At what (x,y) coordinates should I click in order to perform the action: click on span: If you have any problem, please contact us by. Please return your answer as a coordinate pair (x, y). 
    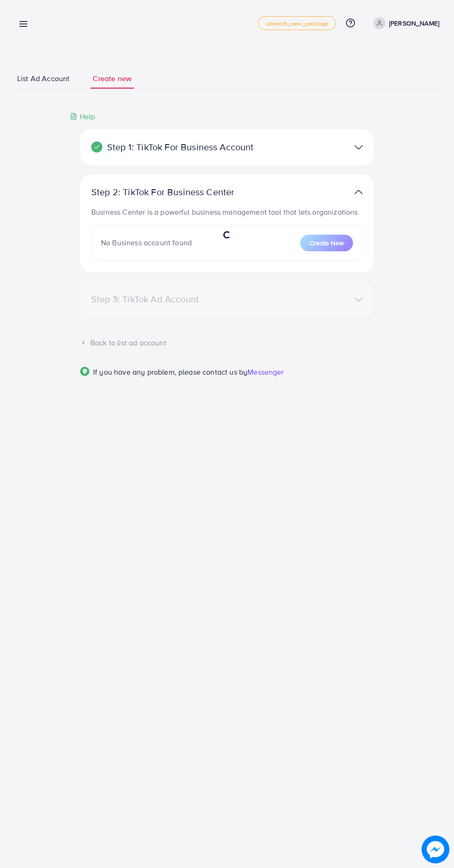
    Looking at the image, I should click on (170, 372).